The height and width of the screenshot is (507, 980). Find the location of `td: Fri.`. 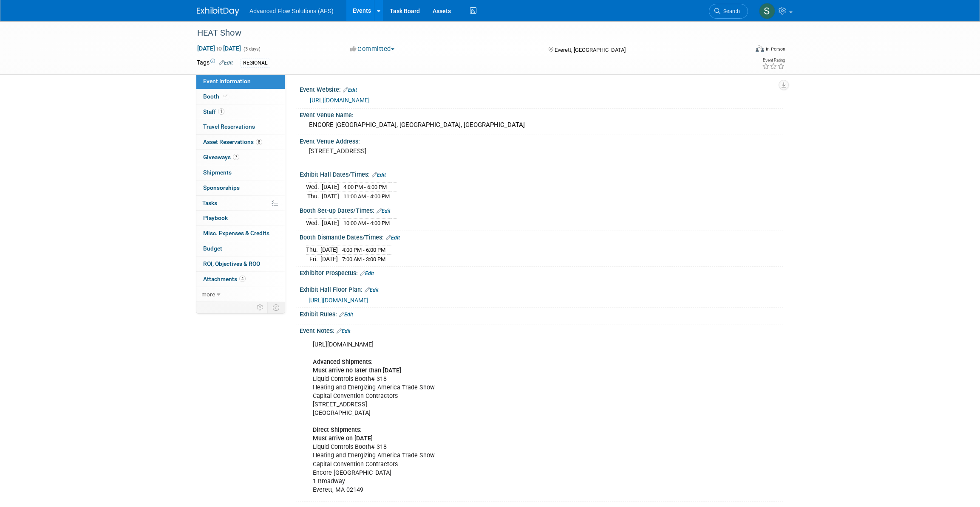

td: Fri. is located at coordinates (313, 259).